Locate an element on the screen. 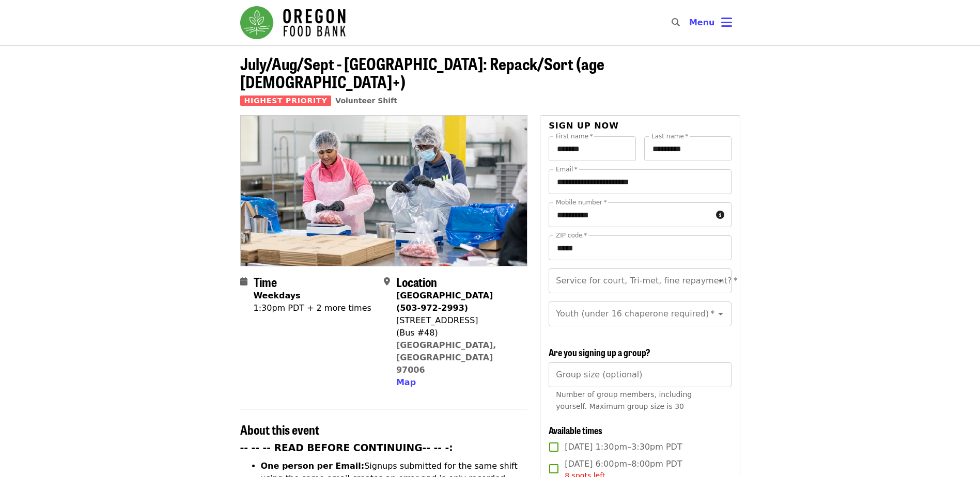 The image size is (980, 477). button: Map is located at coordinates (406, 382).